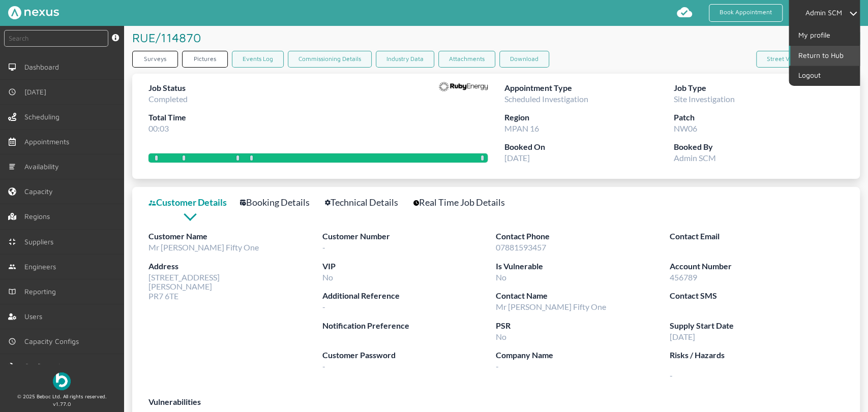  What do you see at coordinates (582, 355) in the screenshot?
I see `label: Company Name` at bounding box center [582, 355].